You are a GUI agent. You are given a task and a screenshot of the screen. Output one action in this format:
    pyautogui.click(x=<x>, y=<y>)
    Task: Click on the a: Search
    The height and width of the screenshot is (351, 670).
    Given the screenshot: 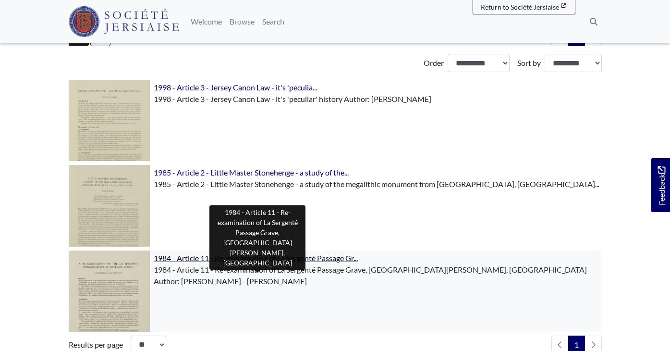 What is the action you would take?
    pyautogui.click(x=273, y=22)
    